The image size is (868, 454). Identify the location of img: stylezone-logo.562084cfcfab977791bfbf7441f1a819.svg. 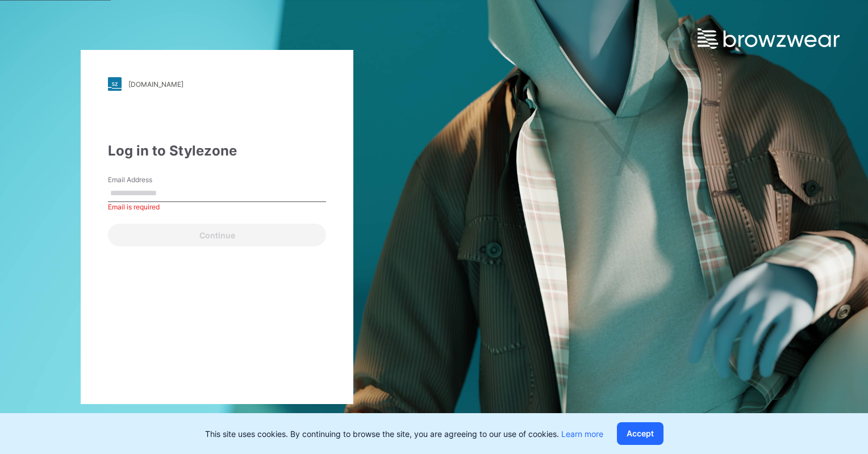
(115, 84).